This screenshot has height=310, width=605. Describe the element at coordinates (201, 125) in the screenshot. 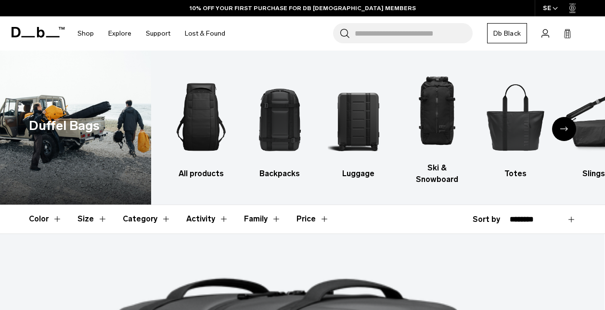

I see `a: Db All products` at that location.